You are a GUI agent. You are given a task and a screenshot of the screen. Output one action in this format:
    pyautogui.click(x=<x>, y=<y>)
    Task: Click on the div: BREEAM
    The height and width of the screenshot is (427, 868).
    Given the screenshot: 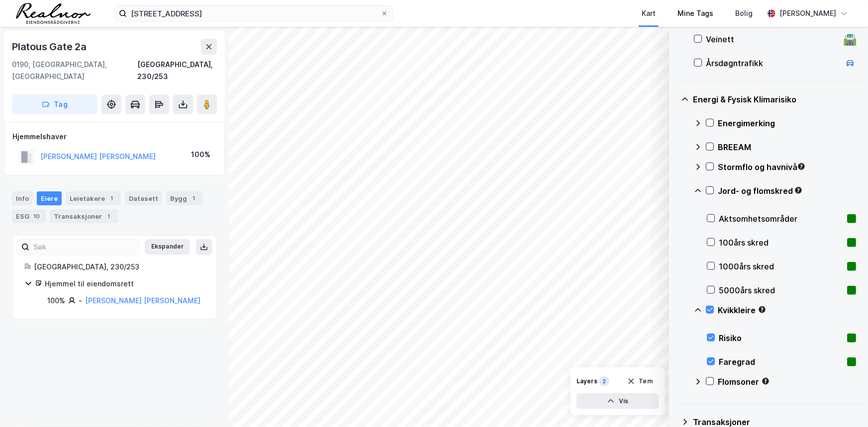 What is the action you would take?
    pyautogui.click(x=787, y=147)
    